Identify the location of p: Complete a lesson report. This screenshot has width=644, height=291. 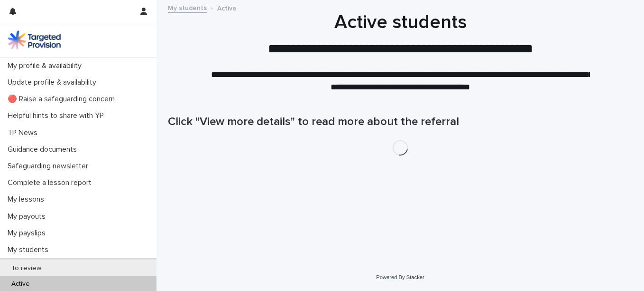
(51, 182).